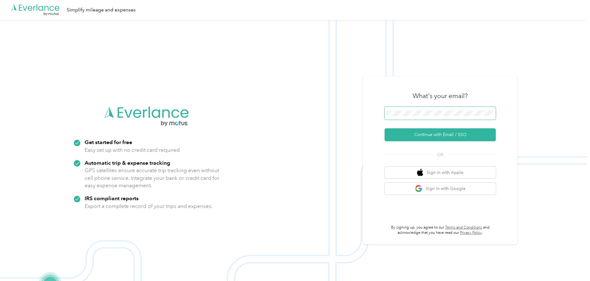 Image resolution: width=590 pixels, height=281 pixels. I want to click on strong: IRS compliant reports, so click(111, 198).